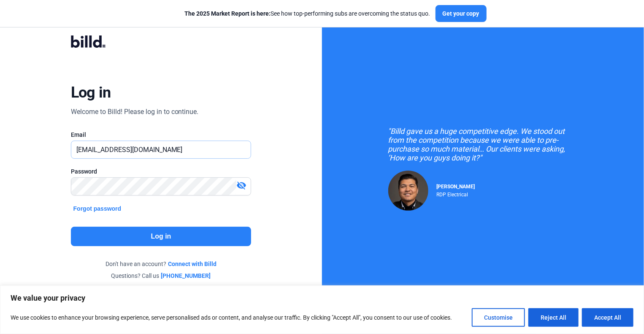 The image size is (644, 334). Describe the element at coordinates (97, 209) in the screenshot. I see `button: Forgot password` at that location.